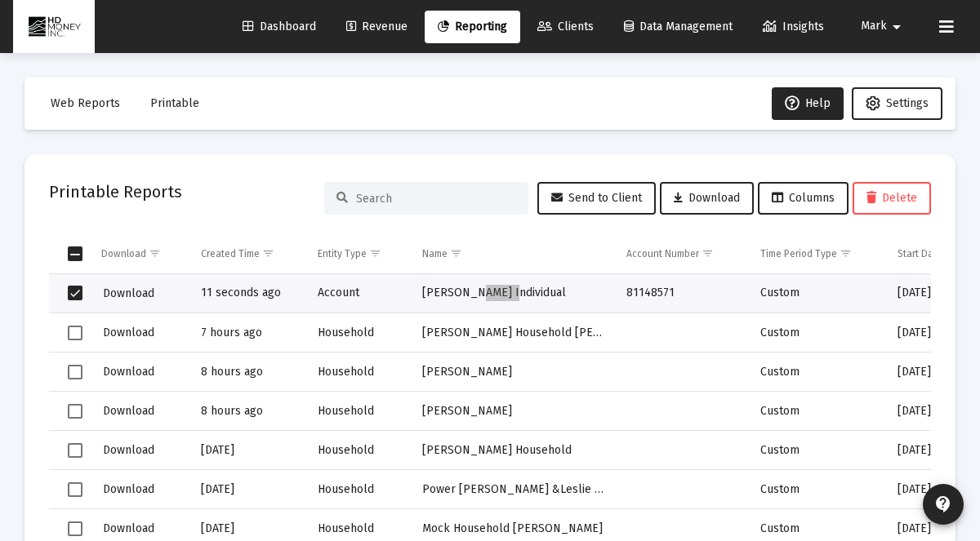  I want to click on span: Clients, so click(565, 26).